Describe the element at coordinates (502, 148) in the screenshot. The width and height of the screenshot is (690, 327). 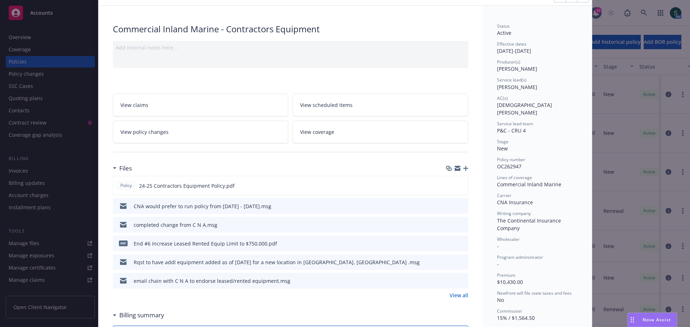
I see `span: New` at that location.